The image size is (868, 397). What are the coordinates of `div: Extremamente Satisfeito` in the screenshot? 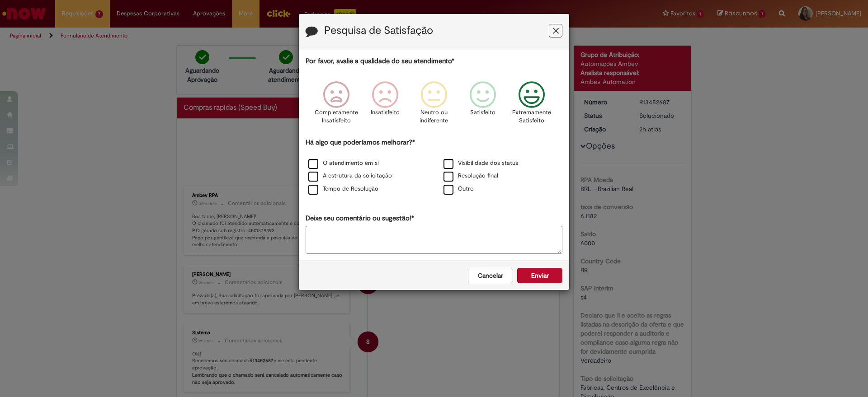 It's located at (532, 105).